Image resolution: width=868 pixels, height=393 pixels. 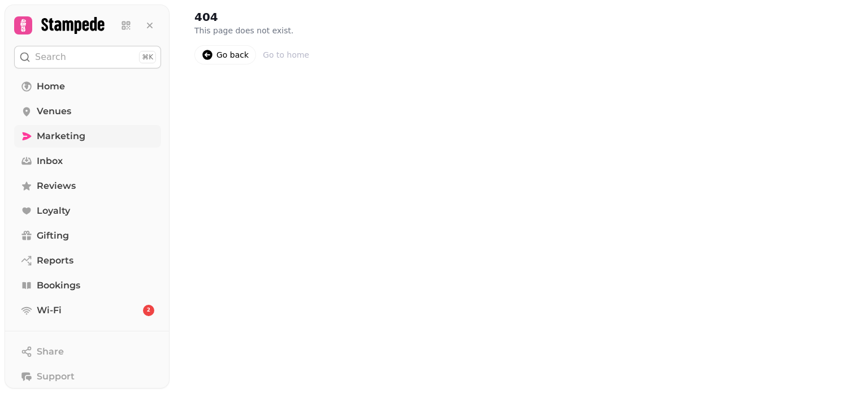 I want to click on a: Bookings, so click(x=87, y=285).